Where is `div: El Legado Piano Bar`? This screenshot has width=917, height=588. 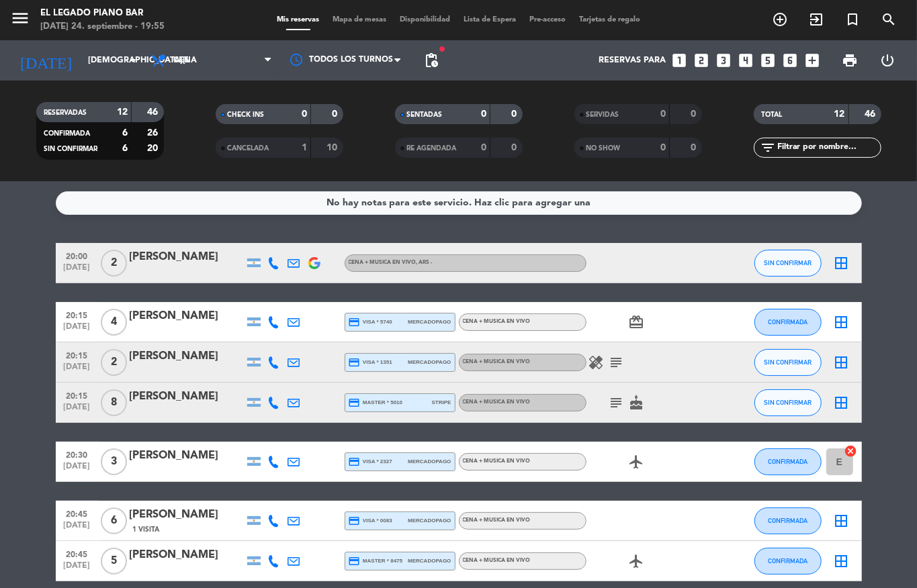 div: El Legado Piano Bar is located at coordinates (102, 14).